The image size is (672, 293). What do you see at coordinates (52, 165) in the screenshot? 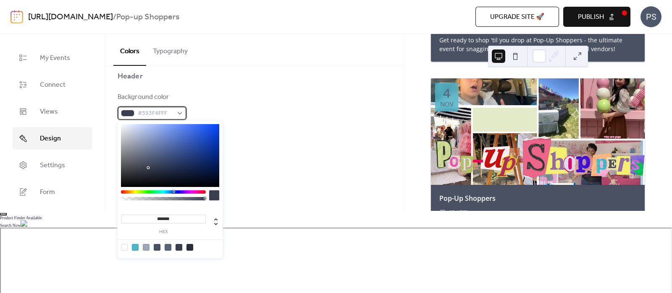
I see `a: Settings` at bounding box center [52, 165].